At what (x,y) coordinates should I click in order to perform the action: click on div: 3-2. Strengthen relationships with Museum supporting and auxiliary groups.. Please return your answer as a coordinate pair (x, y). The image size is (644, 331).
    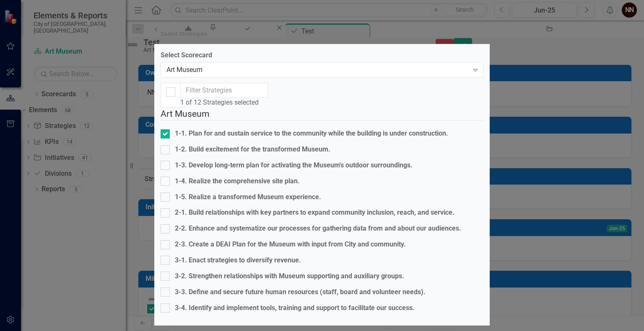
    Looking at the image, I should click on (289, 277).